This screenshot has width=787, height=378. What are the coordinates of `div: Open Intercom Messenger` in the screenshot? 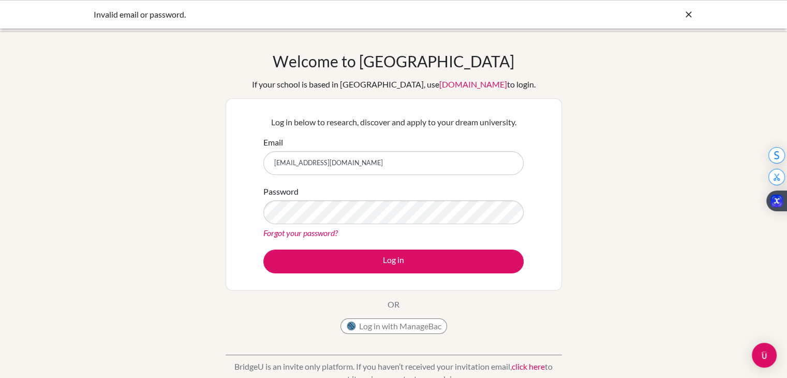 It's located at (765, 355).